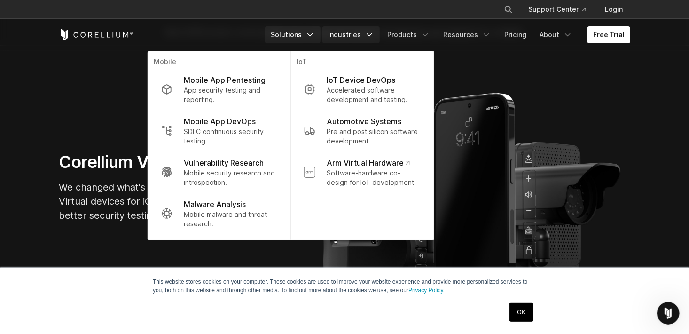 The height and width of the screenshot is (334, 689). Describe the element at coordinates (368, 163) in the screenshot. I see `p: Arm Virtual Hardware` at that location.